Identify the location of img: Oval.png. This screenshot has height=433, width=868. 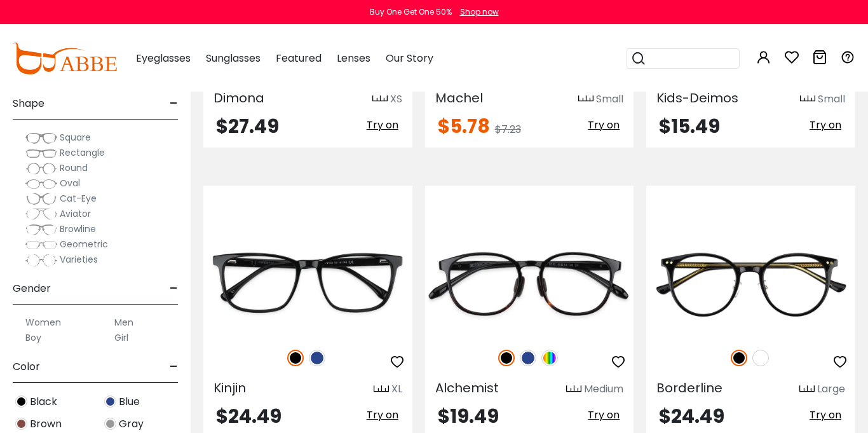
(41, 183).